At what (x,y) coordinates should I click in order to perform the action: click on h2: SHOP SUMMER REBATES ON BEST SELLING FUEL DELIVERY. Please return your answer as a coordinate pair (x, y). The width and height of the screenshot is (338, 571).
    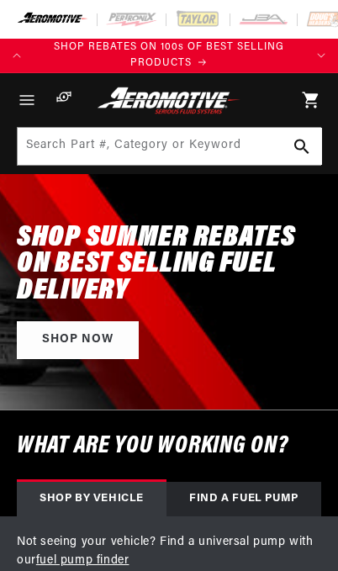
    Looking at the image, I should click on (169, 265).